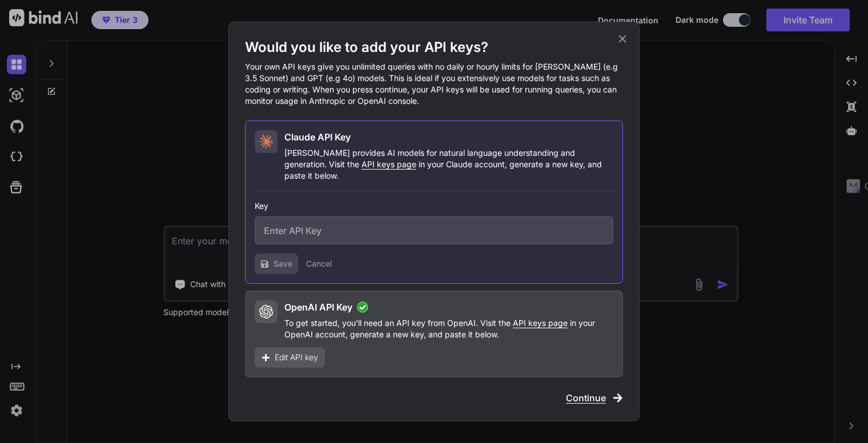 The width and height of the screenshot is (868, 443). What do you see at coordinates (318, 307) in the screenshot?
I see `h2: OpenAI API Key` at bounding box center [318, 307].